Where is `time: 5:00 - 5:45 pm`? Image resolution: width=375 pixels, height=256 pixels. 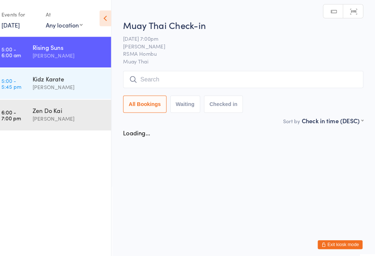
time: 5:00 - 5:45 pm is located at coordinates (19, 82).